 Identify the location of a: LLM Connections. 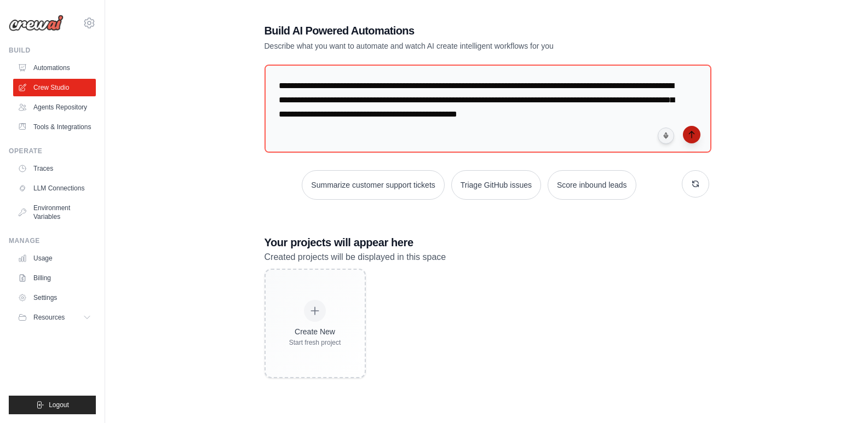
(54, 188).